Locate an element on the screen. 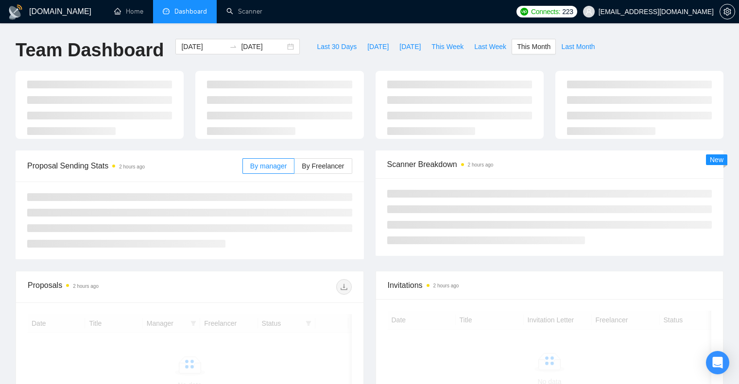 The width and height of the screenshot is (739, 384). span: This Week is located at coordinates (447, 47).